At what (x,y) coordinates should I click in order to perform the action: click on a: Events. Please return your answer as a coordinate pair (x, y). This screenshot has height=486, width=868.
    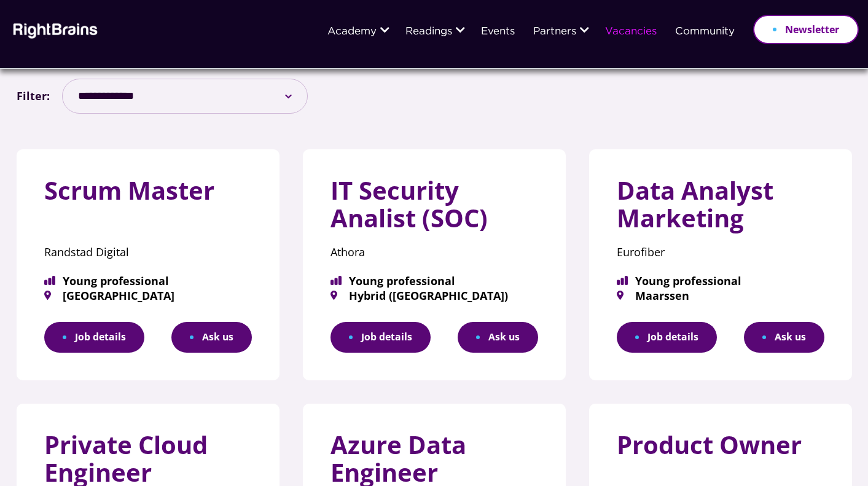
    Looking at the image, I should click on (497, 32).